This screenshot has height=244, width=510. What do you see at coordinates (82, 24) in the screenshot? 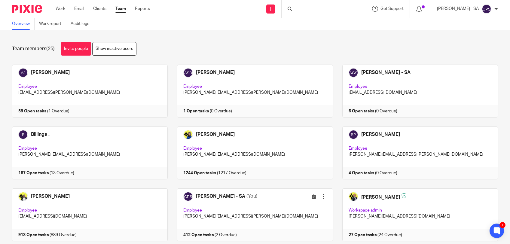
I see `a: Audit logs` at bounding box center [82, 24].